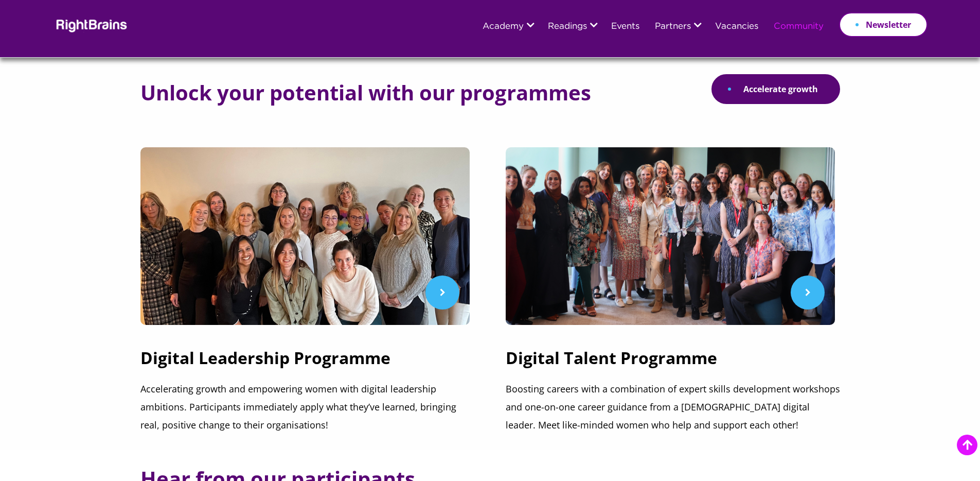 The image size is (980, 481). What do you see at coordinates (799, 27) in the screenshot?
I see `a: Community` at bounding box center [799, 27].